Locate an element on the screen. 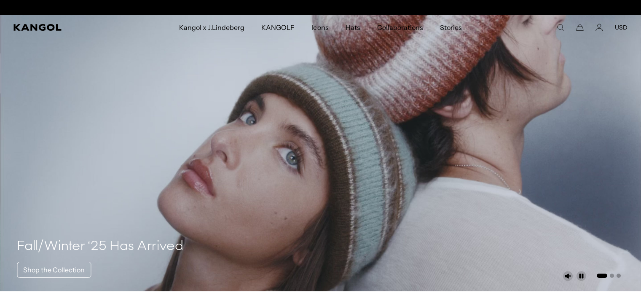 The image size is (641, 293). a: Hats is located at coordinates (353, 27).